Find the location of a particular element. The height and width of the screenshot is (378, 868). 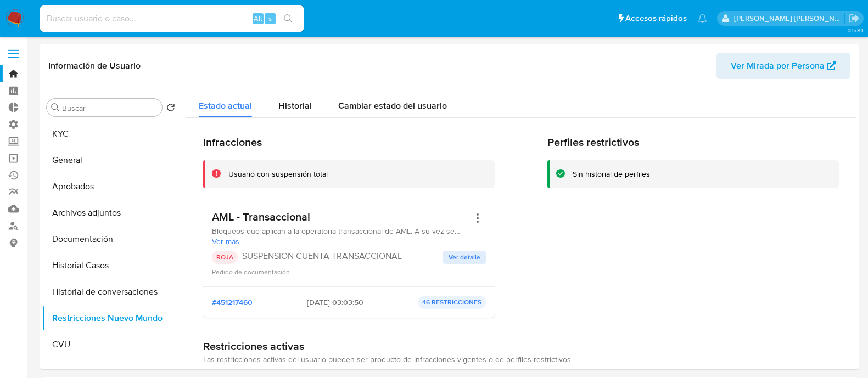

button: Ver Mirada por Persona is located at coordinates (783, 66).